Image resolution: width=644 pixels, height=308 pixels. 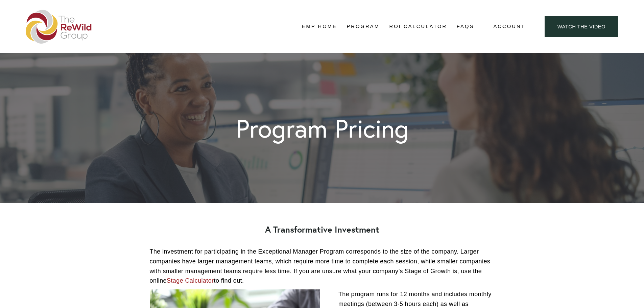 What do you see at coordinates (509, 26) in the screenshot?
I see `span: Account` at bounding box center [509, 26].